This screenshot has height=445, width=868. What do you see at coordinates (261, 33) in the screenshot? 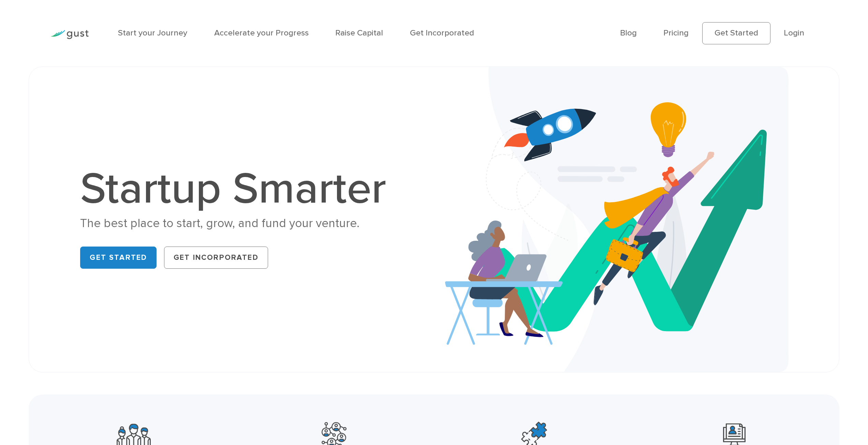
I see `a: Accelerate your Progress` at bounding box center [261, 33].